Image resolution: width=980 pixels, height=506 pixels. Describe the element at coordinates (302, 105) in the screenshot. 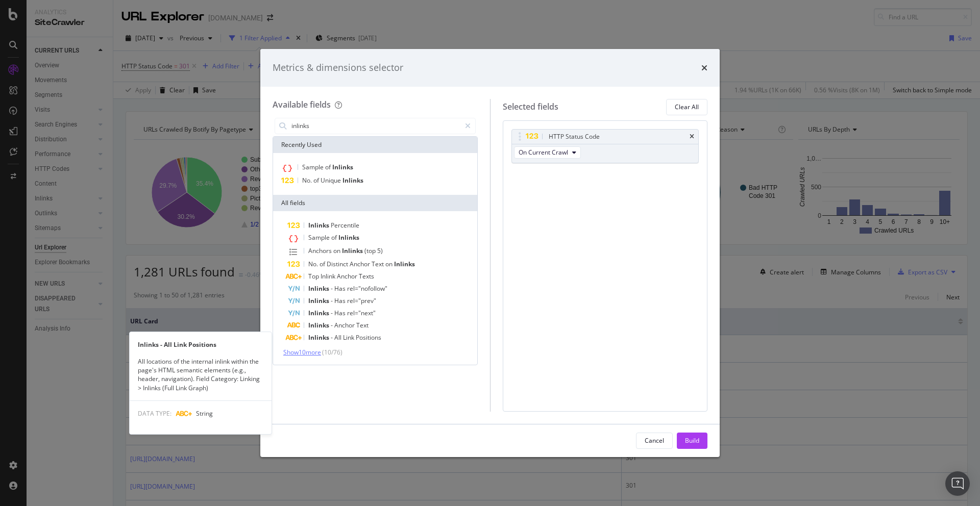

I see `div: Available fields` at that location.